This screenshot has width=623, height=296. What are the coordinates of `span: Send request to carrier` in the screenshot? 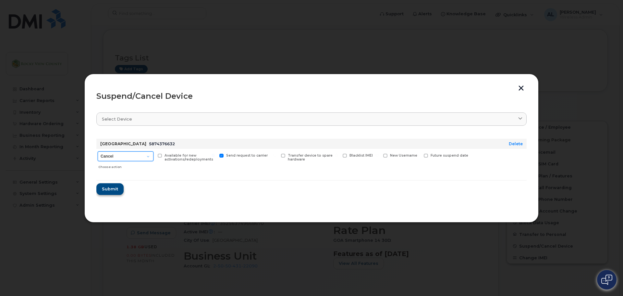 It's located at (247, 155).